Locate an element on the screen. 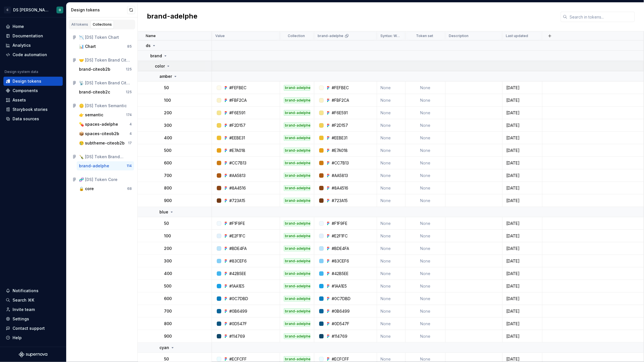  div: 4 is located at coordinates (131, 134).